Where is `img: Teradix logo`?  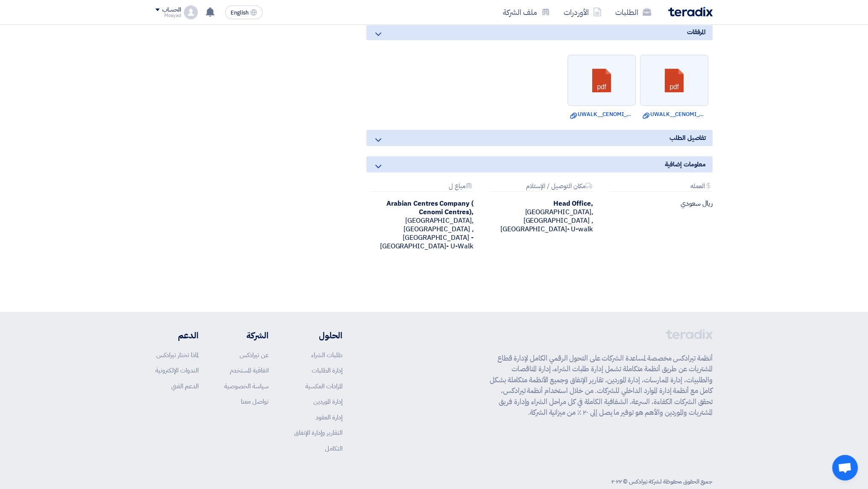
img: Teradix logo is located at coordinates (691, 11).